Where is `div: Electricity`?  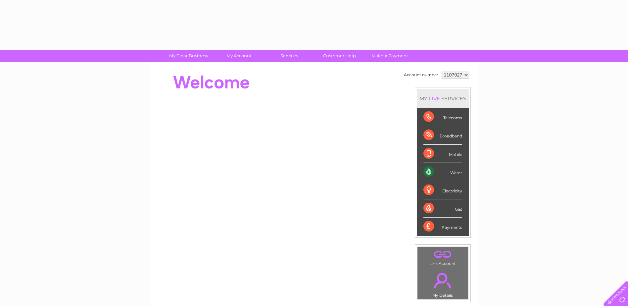
div: Electricity is located at coordinates (442, 190).